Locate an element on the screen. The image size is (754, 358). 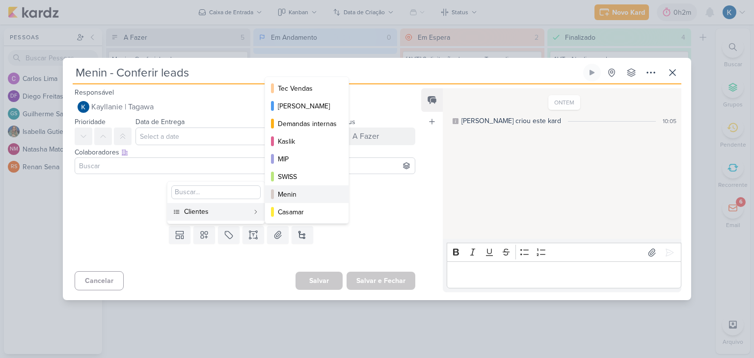
input: Buscar is located at coordinates (245, 166).